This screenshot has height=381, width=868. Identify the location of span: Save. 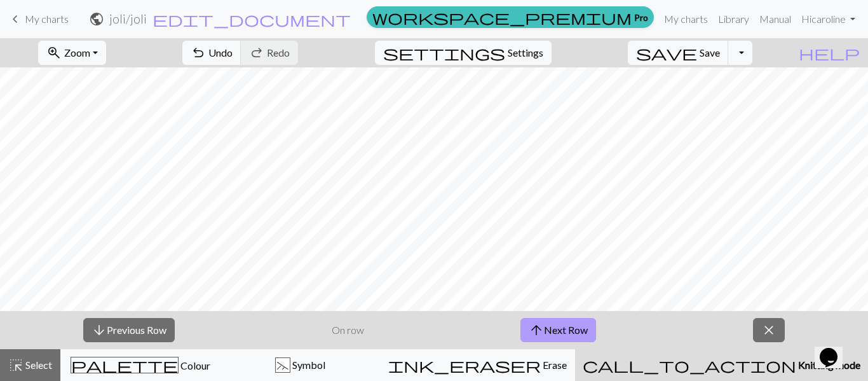
(710, 52).